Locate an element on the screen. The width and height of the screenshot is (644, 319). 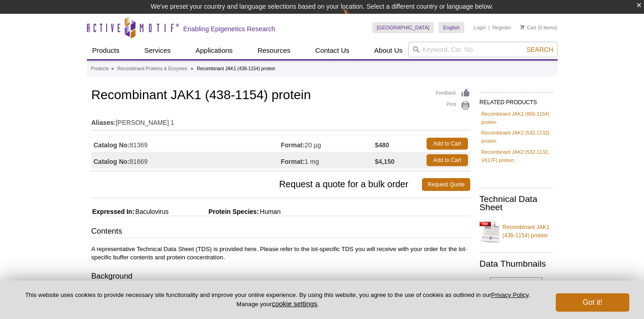
a: Recombinant Proteins & Enzymes is located at coordinates (152, 69).